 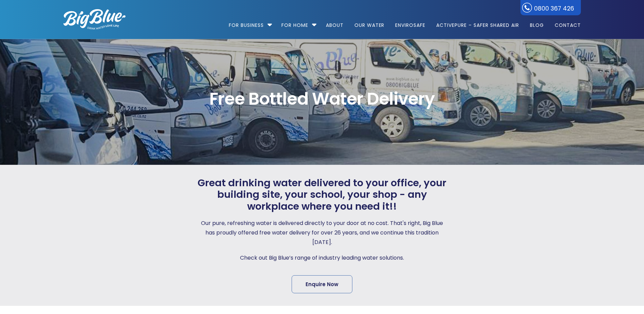 What do you see at coordinates (94, 19) in the screenshot?
I see `img: logo` at bounding box center [94, 19].